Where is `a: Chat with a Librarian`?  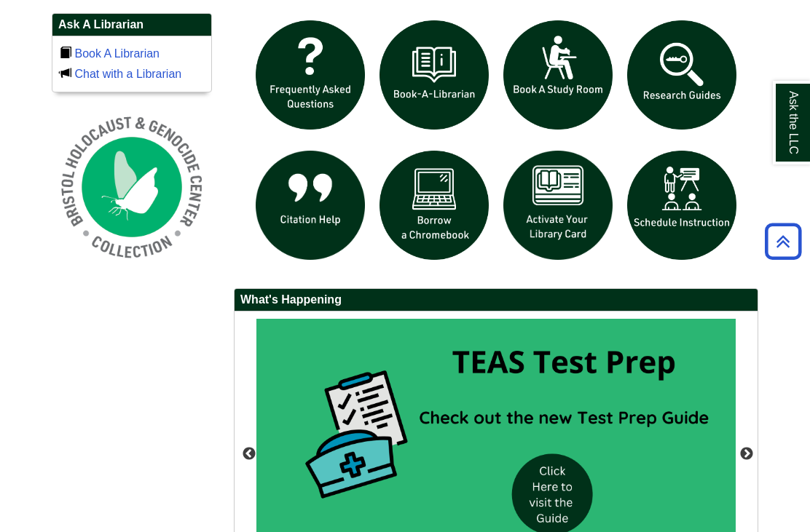
a: Chat with a Librarian is located at coordinates (127, 74).